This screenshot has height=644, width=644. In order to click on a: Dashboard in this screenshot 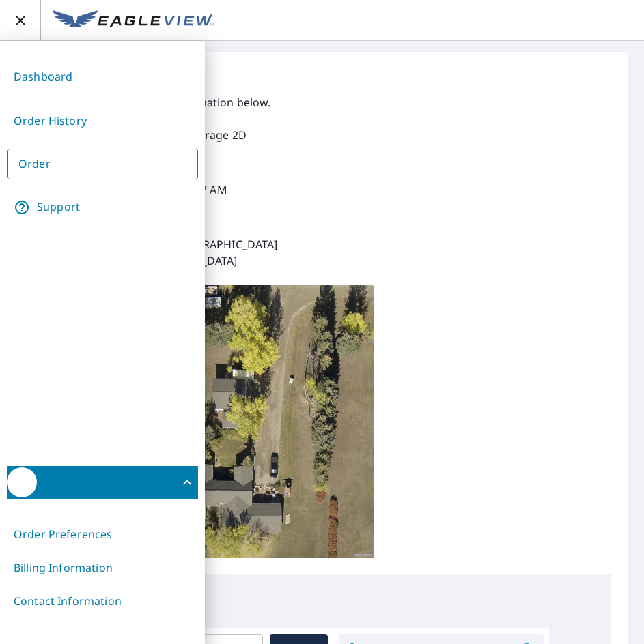, I will do `click(102, 77)`.